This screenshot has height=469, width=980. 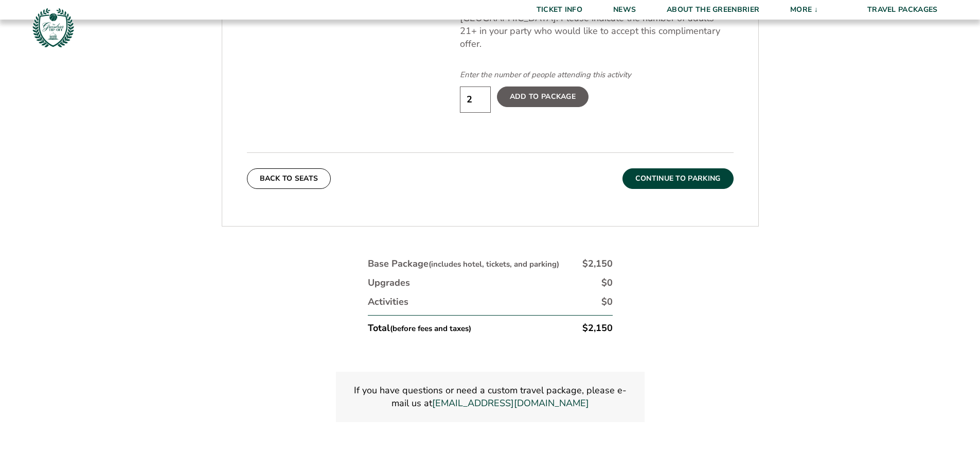 What do you see at coordinates (510, 403) in the screenshot?
I see `a: Link greenbriertipoff@intersport.global` at bounding box center [510, 403].